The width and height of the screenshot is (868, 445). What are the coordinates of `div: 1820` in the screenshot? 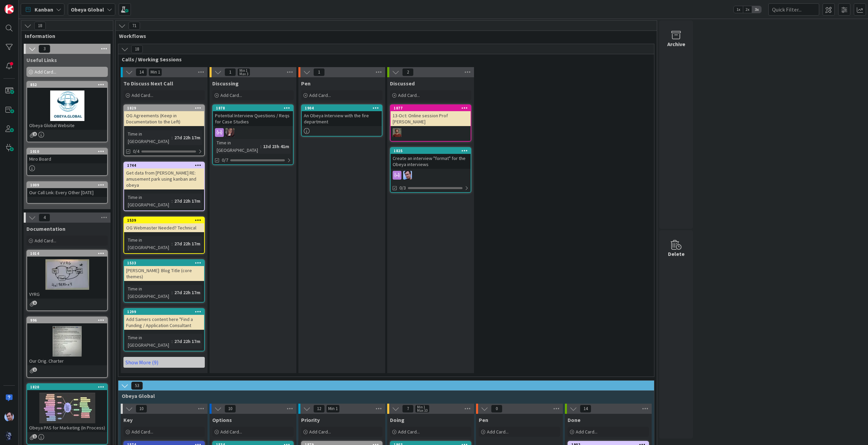 It's located at (68, 387).